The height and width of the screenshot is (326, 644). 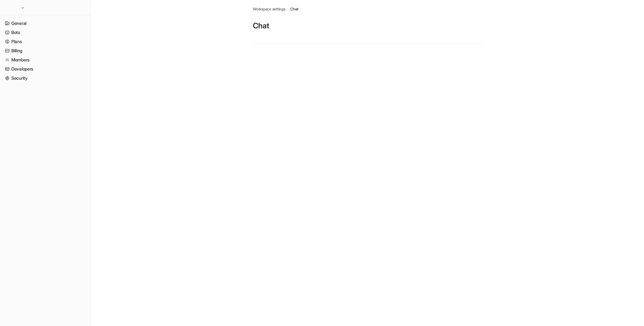 I want to click on p: Chat, so click(x=367, y=26).